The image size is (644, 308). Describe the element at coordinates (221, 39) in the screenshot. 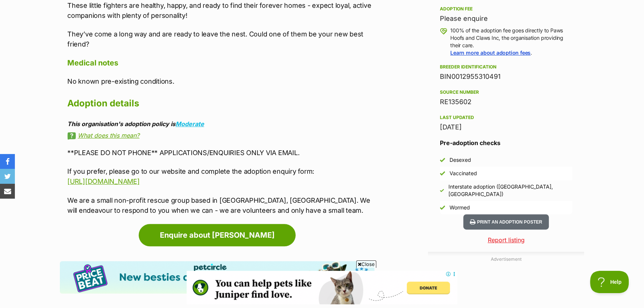

I see `p: They’ve come a long way and are ready to leave the nest. Could one of them be your new best friend?` at that location.